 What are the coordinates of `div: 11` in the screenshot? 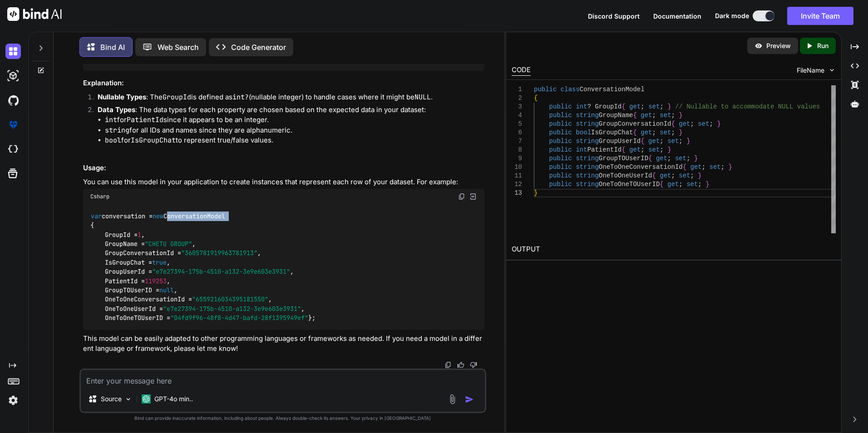 It's located at (516, 176).